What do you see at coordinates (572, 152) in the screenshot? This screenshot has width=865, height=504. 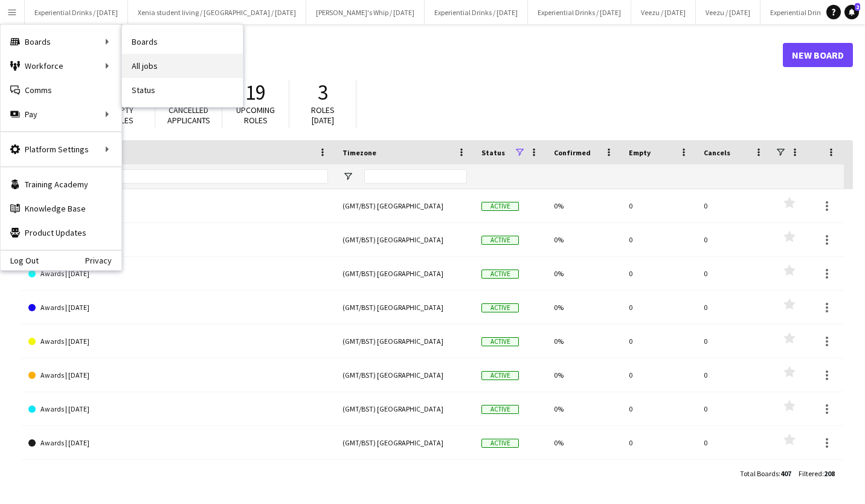 I see `span: Confirmed` at bounding box center [572, 152].